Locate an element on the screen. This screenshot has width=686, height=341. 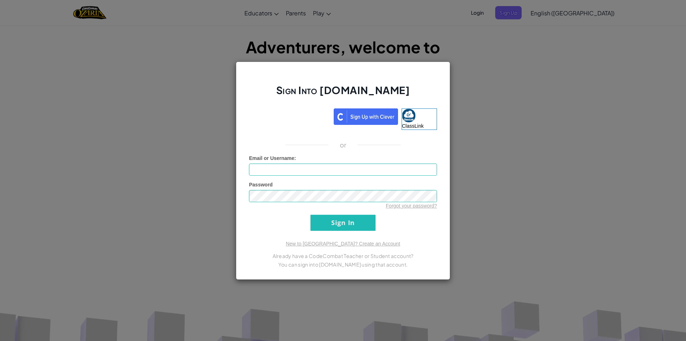
p: Already have a CodeCombat Teacher or Student account? is located at coordinates (343, 256).